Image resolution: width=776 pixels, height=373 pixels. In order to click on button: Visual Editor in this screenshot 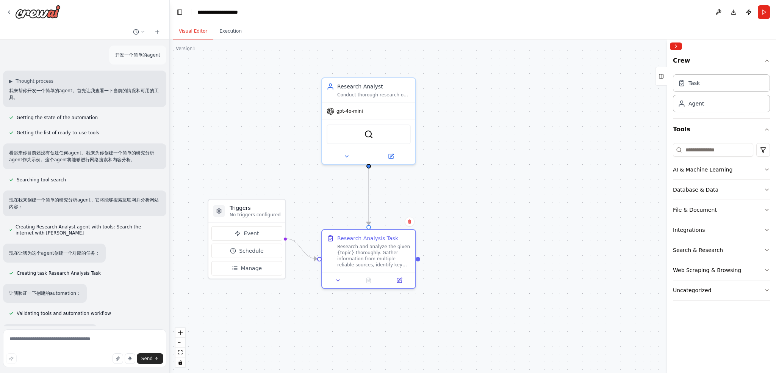, I will do `click(193, 31)`.